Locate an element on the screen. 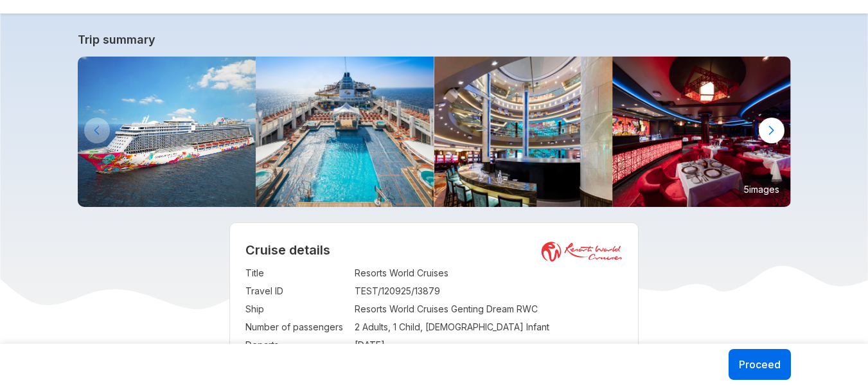 This screenshot has height=385, width=868. td: Resorts World Cruises Genting Dream RWC is located at coordinates (489, 309).